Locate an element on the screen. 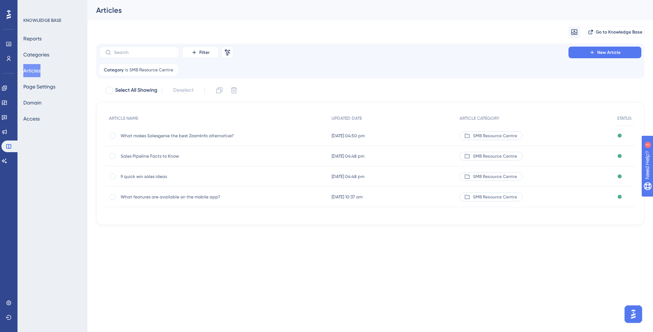  span: Select All Showing is located at coordinates (136, 90).